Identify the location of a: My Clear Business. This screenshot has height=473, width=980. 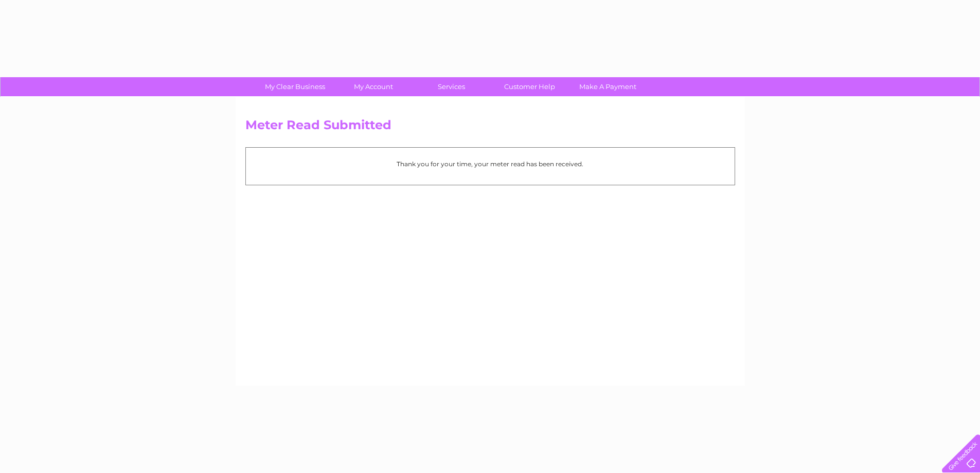
(295, 86).